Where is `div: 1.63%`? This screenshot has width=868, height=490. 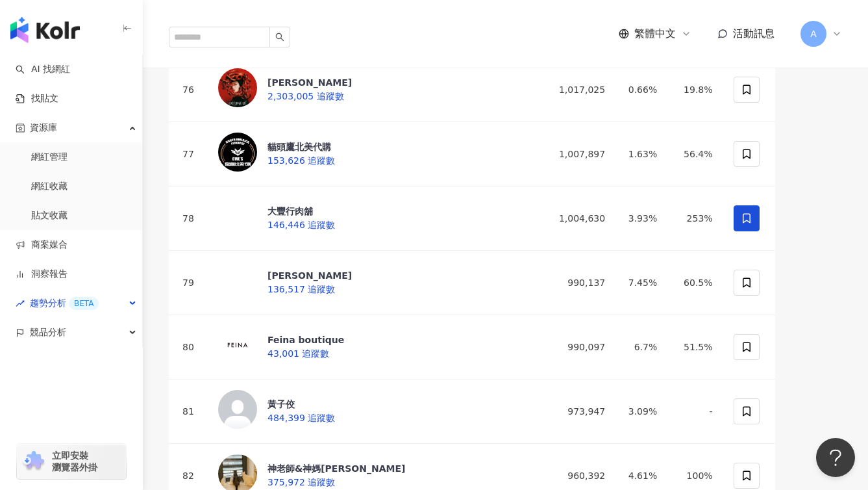 div: 1.63% is located at coordinates (642, 154).